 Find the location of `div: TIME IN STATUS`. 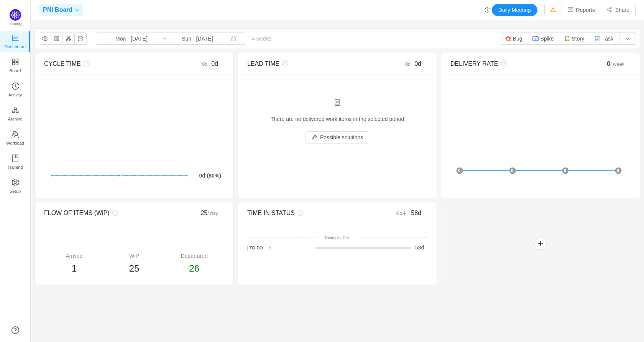

div: TIME IN STATUS is located at coordinates (315, 214).